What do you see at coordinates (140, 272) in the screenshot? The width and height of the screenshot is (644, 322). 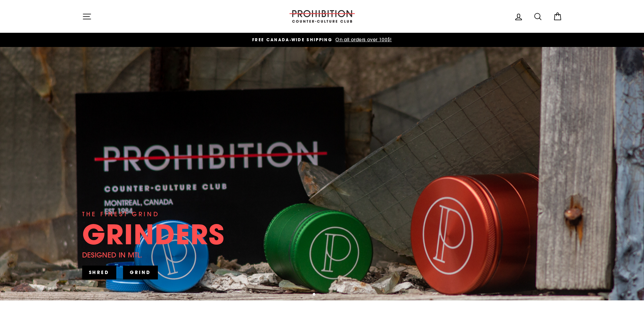 I see `a: GRIND` at bounding box center [140, 272].